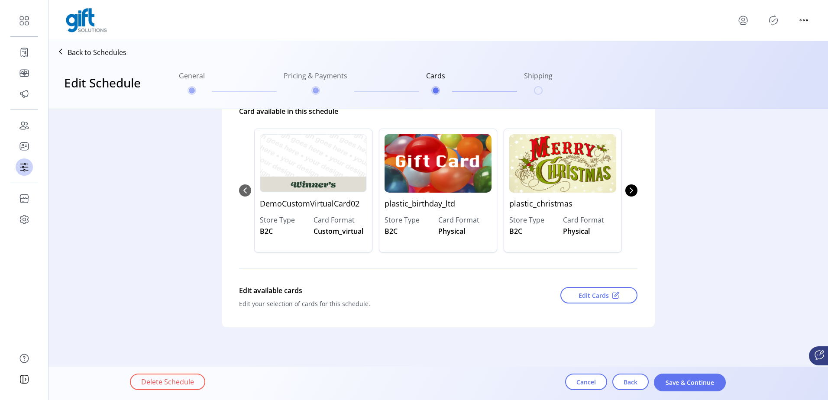 Image resolution: width=828 pixels, height=400 pixels. I want to click on span: Cancel, so click(586, 382).